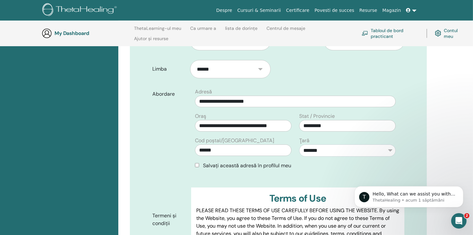 This screenshot has width=473, height=235. I want to click on span: 2, so click(467, 216).